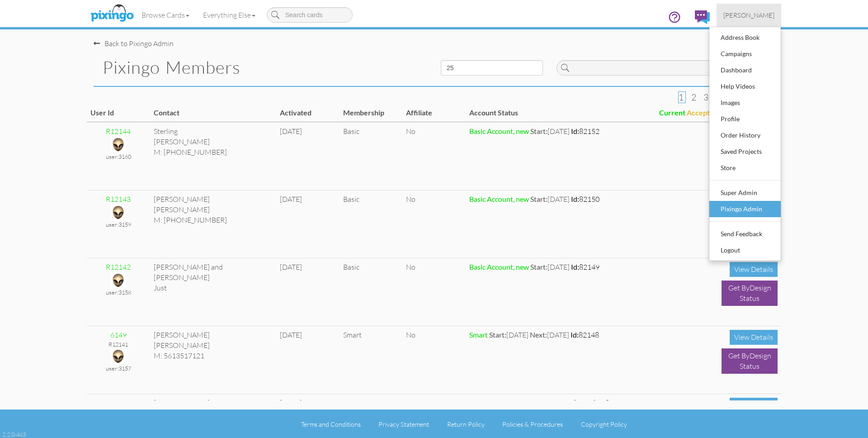  What do you see at coordinates (745, 54) in the screenshot?
I see `div: Campaigns` at bounding box center [745, 54].